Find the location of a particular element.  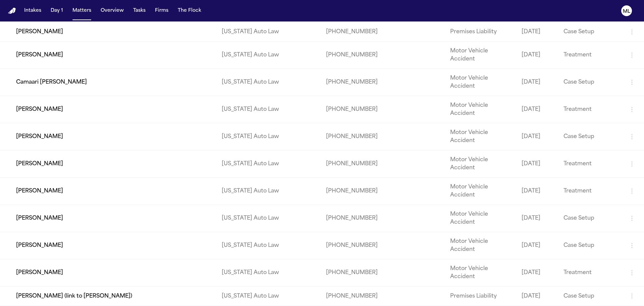

button: Matters is located at coordinates (82, 11).